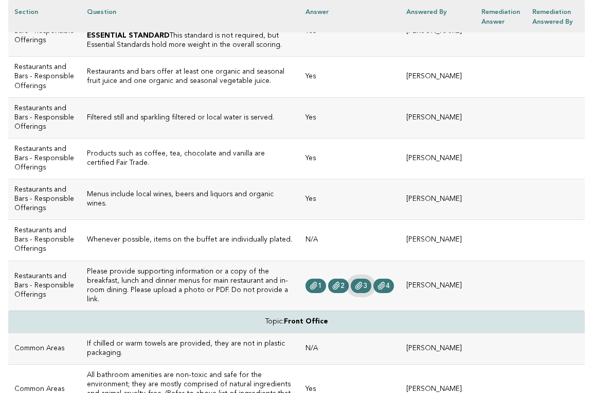 The image size is (593, 393). Describe the element at coordinates (320, 286) in the screenshot. I see `span: 1` at that location.